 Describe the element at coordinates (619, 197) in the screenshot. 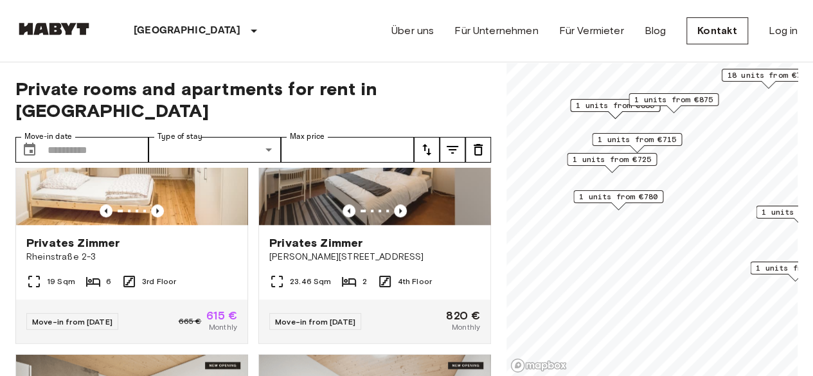

I see `span: 1 units from €780` at that location.